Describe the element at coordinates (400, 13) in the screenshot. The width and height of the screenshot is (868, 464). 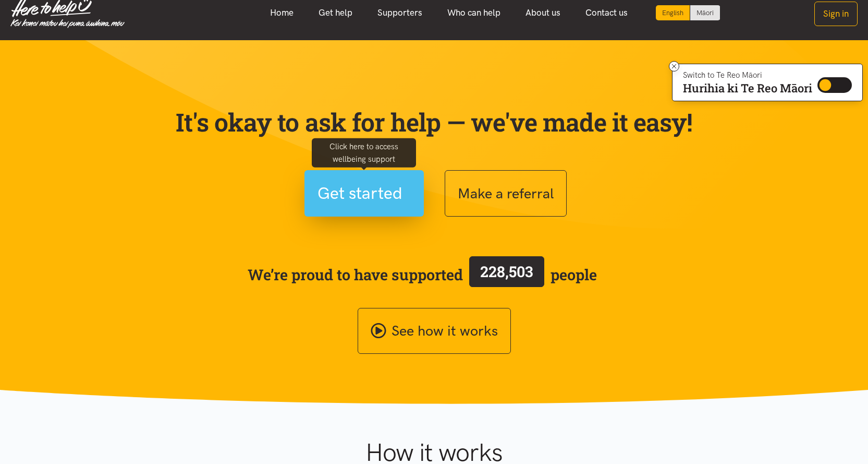
I see `a: Supporters` at that location.